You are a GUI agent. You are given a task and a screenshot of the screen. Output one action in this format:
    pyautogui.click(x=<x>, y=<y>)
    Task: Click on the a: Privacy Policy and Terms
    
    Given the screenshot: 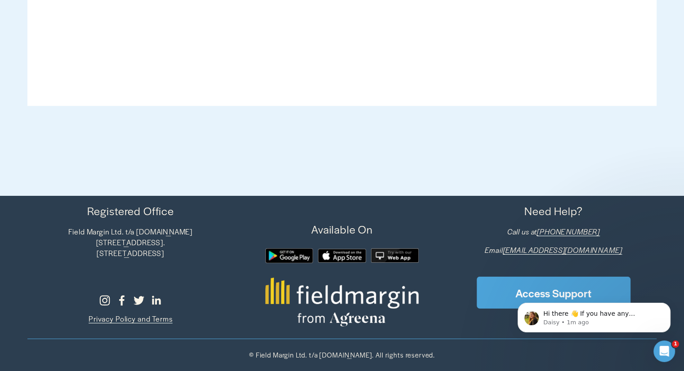 What is the action you would take?
    pyautogui.click(x=130, y=319)
    